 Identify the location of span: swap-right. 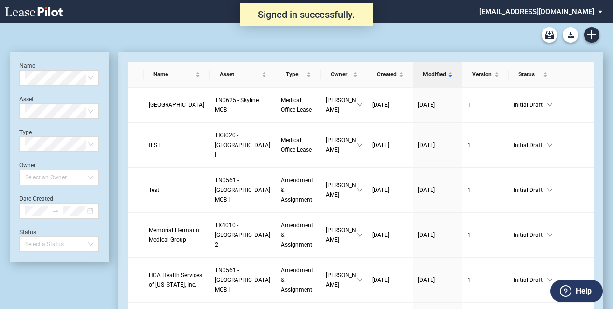
(56, 211).